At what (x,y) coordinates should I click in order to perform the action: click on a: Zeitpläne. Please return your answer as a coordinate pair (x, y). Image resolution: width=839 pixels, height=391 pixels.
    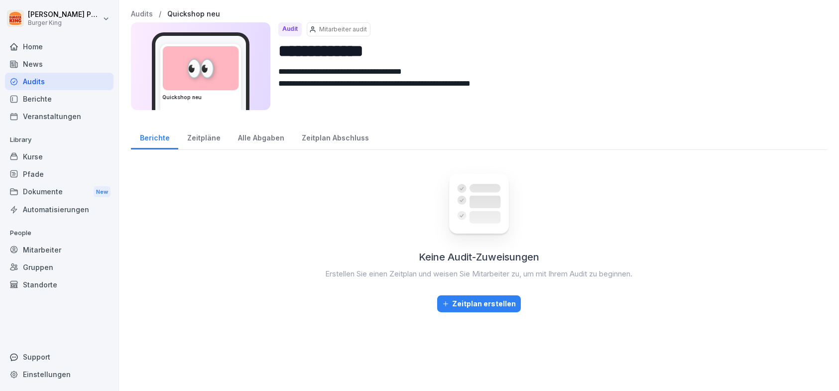
    Looking at the image, I should click on (204, 136).